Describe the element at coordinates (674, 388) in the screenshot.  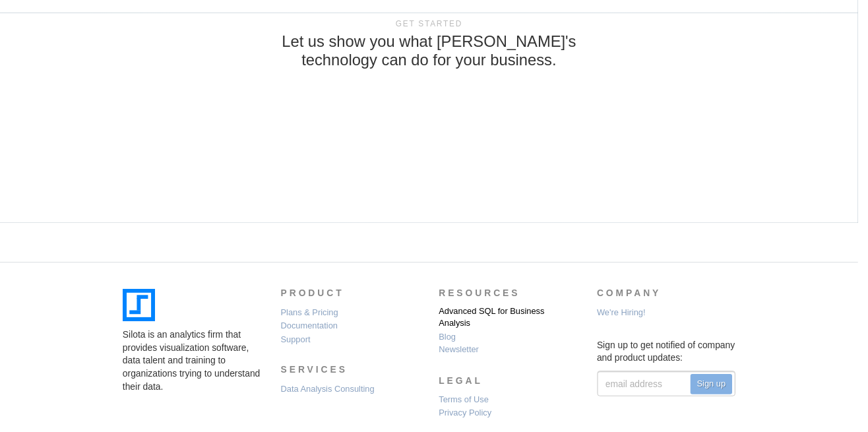
I see `input: email address` at that location.